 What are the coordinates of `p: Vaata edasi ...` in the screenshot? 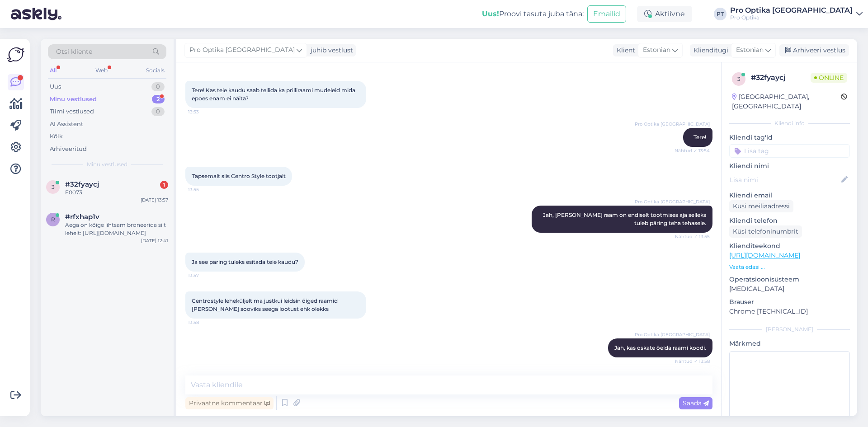 It's located at (790, 267).